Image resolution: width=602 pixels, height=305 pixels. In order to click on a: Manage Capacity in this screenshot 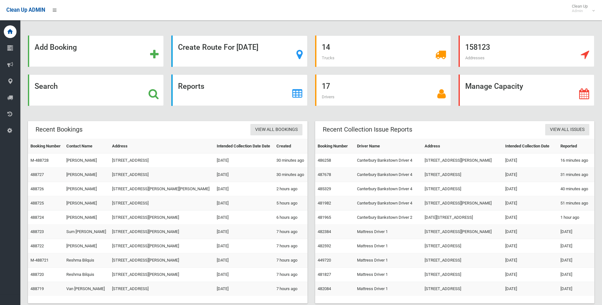, I will do `click(526, 90)`.